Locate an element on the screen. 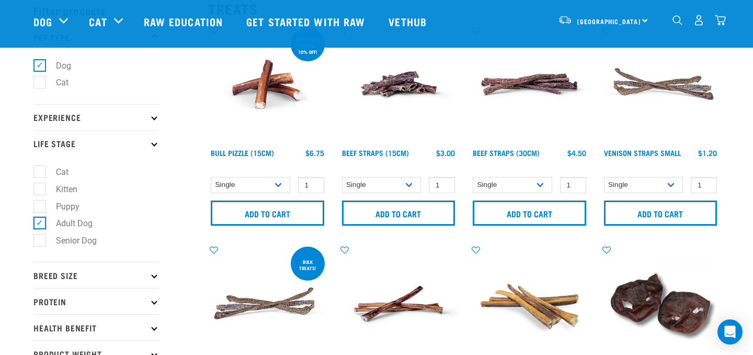  img: Bull Pizzle is located at coordinates (267, 84).